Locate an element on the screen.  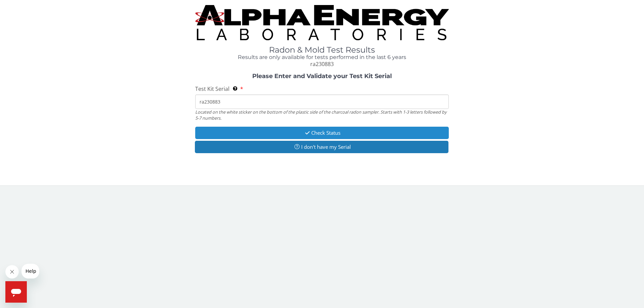
button: Check Status is located at coordinates (322, 133).